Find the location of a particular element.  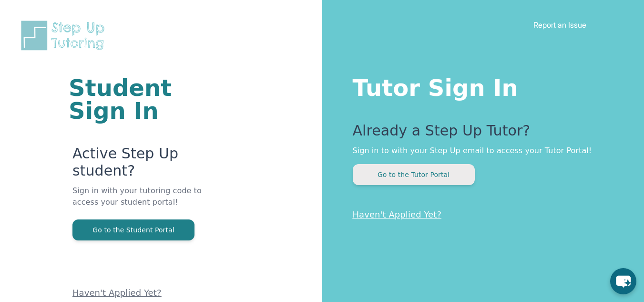

a: Go to the Student Portal is located at coordinates (133, 229).